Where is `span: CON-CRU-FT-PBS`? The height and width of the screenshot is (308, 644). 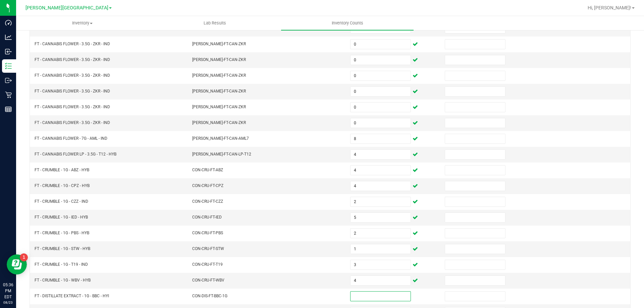 span: CON-CRU-FT-PBS is located at coordinates (208, 233).